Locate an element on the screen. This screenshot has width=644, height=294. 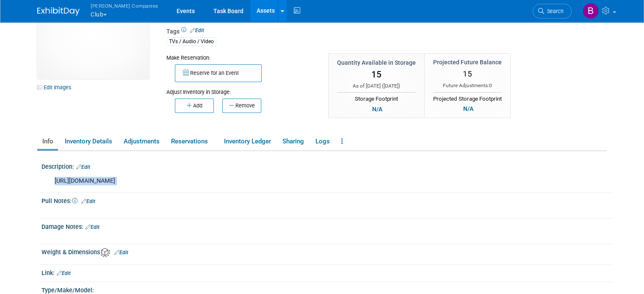
div: Weight & Dimensions is located at coordinates (327, 251).